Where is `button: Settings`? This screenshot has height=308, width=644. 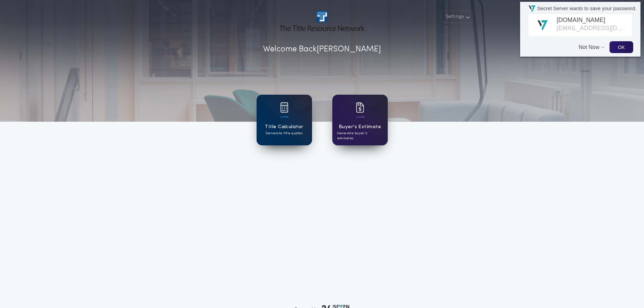 button: Settings is located at coordinates (457, 17).